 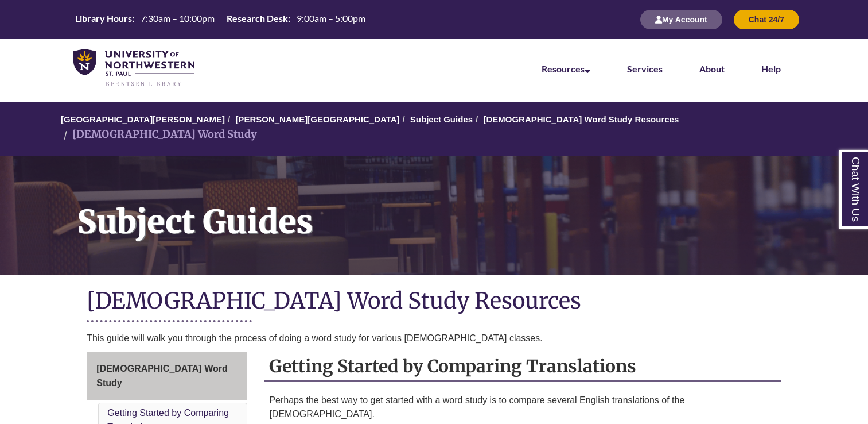 I want to click on button: Chat 24/7, so click(x=766, y=20).